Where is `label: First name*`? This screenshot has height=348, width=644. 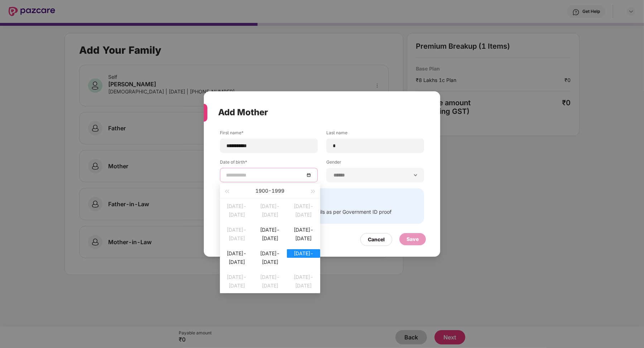
label: First name* is located at coordinates (268, 134).